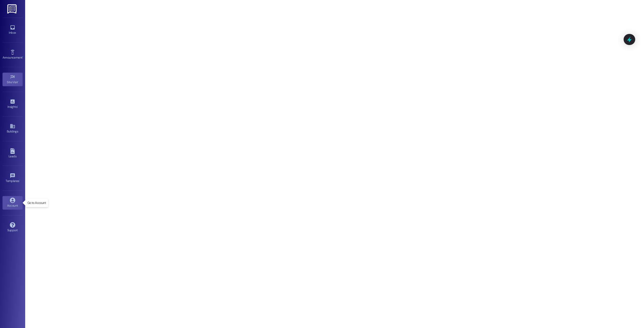 Image resolution: width=644 pixels, height=328 pixels. What do you see at coordinates (13, 104) in the screenshot?
I see `a: Insights •` at bounding box center [13, 104].